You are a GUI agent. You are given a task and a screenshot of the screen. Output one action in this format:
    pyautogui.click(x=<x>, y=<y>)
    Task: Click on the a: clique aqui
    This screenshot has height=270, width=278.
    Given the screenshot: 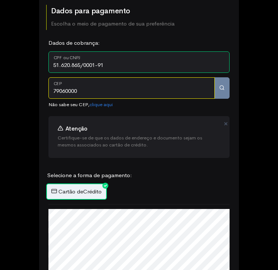 What is the action you would take?
    pyautogui.click(x=101, y=104)
    